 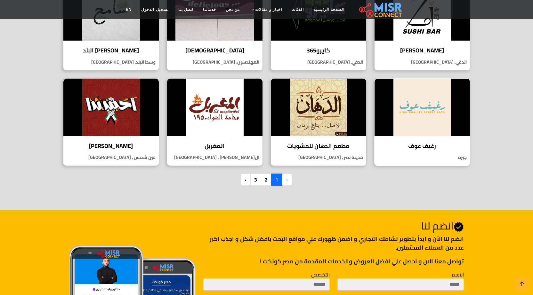 What do you see at coordinates (215, 107) in the screenshot?
I see `img: المغربل` at bounding box center [215, 107].